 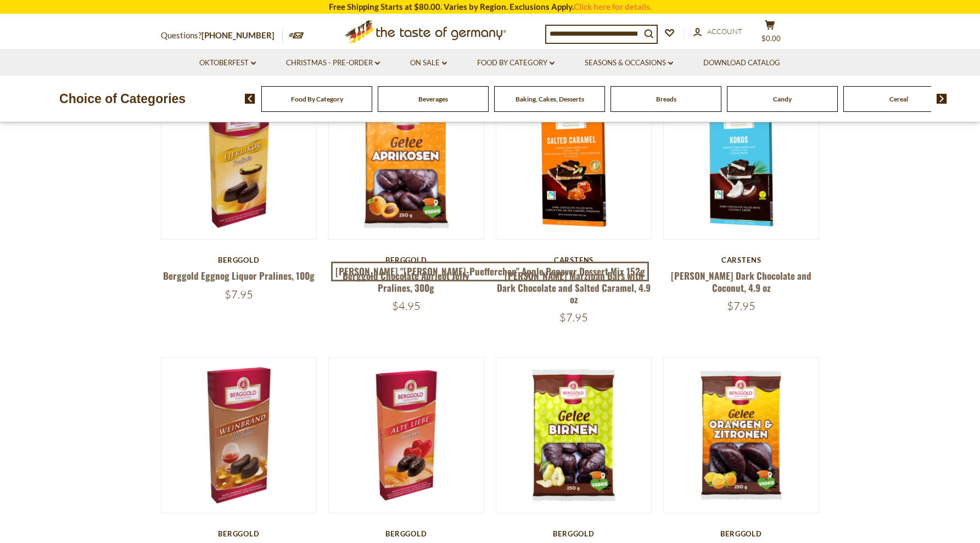 What do you see at coordinates (573, 435) in the screenshot?
I see `img: Berggold Chocolate Pear "Jelly Pralines" , 300g` at bounding box center [573, 435].